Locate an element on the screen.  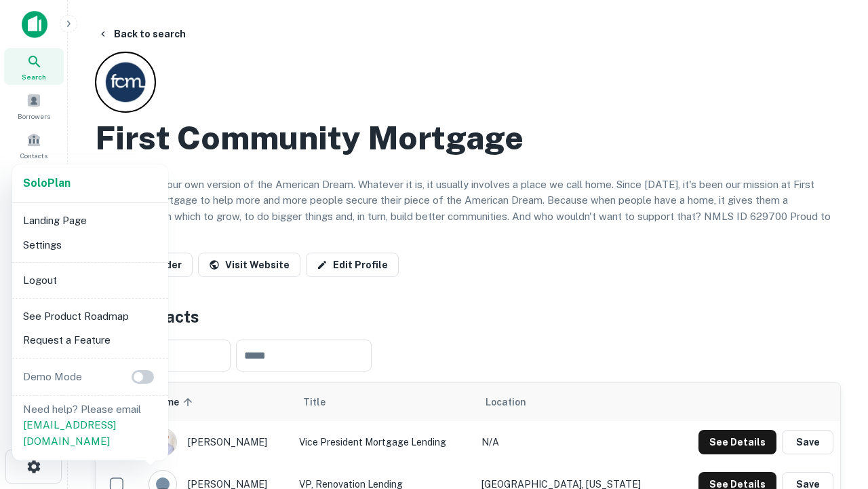
a: SoloPlan is located at coordinates (47, 183).